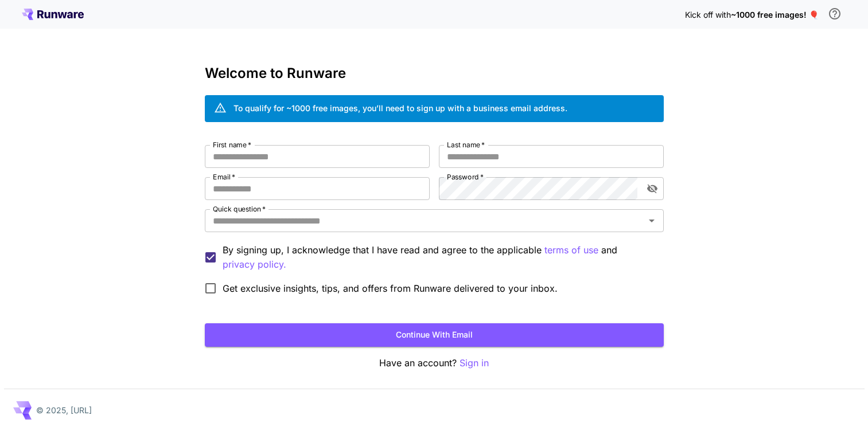  Describe the element at coordinates (231, 145) in the screenshot. I see `label: First name` at that location.